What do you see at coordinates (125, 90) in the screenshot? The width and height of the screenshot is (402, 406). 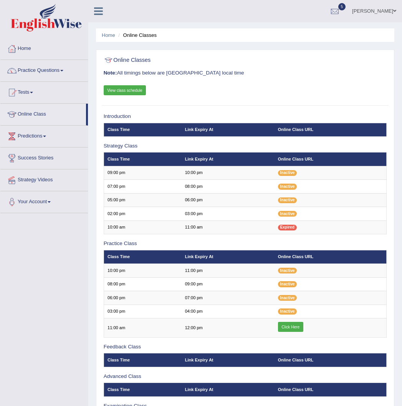 I see `a: View class schedule` at bounding box center [125, 90].